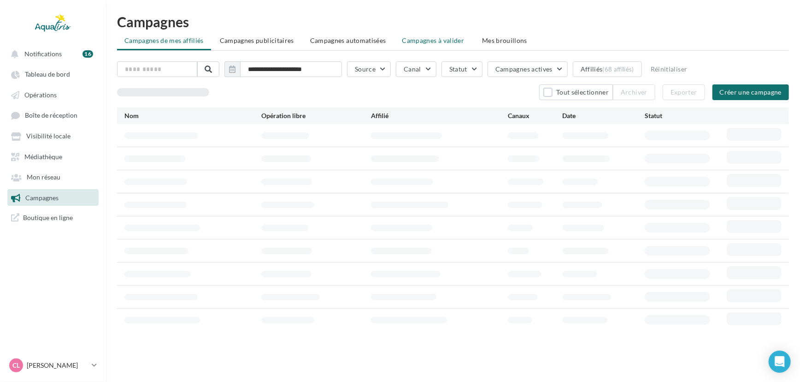 The image size is (800, 382). I want to click on a: Visibilité locale, so click(53, 136).